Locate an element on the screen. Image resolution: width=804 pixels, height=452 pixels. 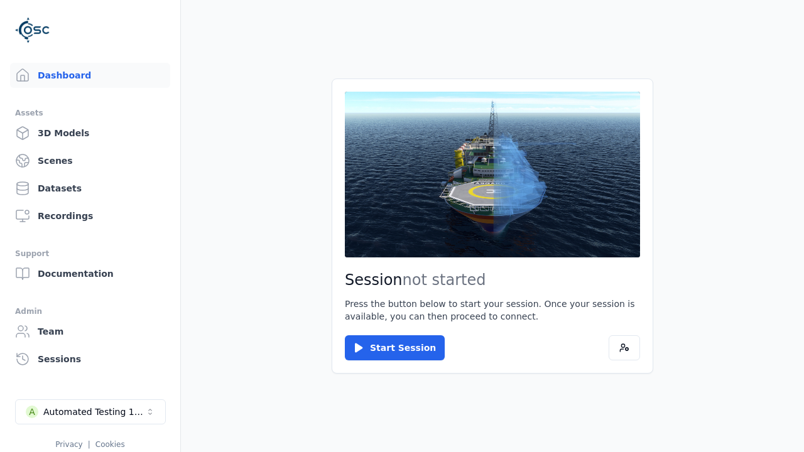
h2: Session is located at coordinates (493, 280).